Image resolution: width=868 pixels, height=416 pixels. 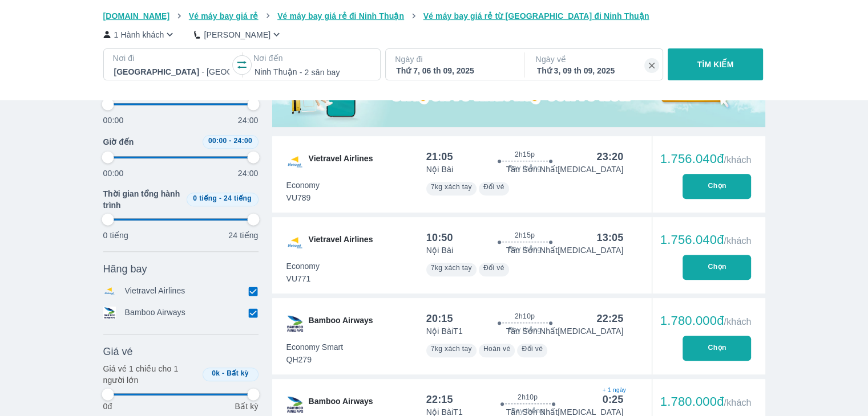 What do you see at coordinates (216, 374) in the screenshot?
I see `span: 0k` at bounding box center [216, 374].